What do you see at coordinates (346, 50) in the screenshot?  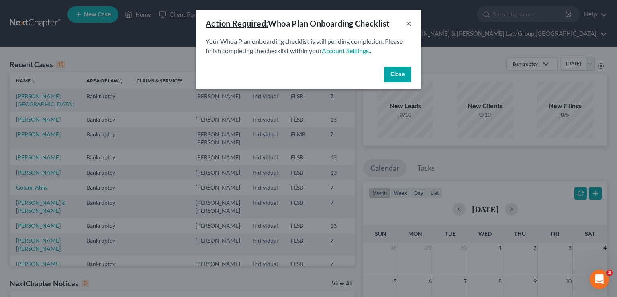 I see `a: Account Settings.` at bounding box center [346, 50].